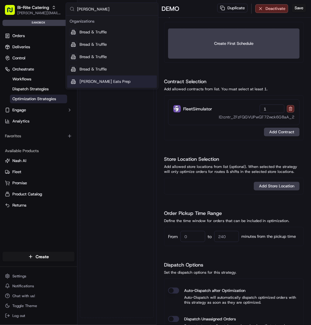  I want to click on button: Create, so click(38, 257).